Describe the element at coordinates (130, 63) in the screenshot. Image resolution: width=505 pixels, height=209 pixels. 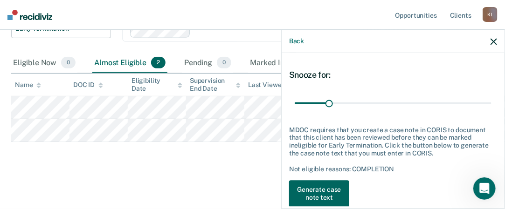
I see `div: Almost Eligible` at that location.